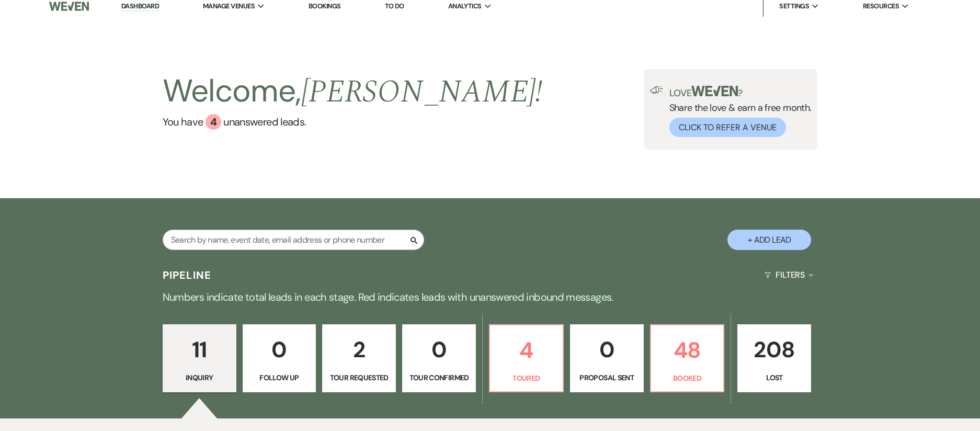  I want to click on p: 48, so click(687, 349).